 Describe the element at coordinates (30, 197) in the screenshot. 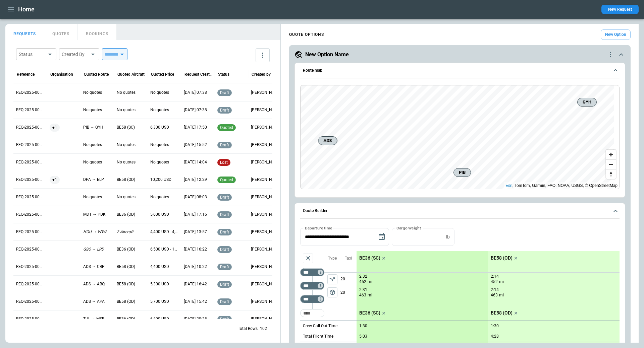

I see `p: REQ-2025-000254` at that location.